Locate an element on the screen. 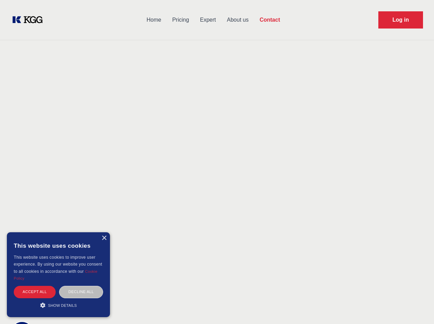 The width and height of the screenshot is (434, 324). div: Show details is located at coordinates (58, 305).